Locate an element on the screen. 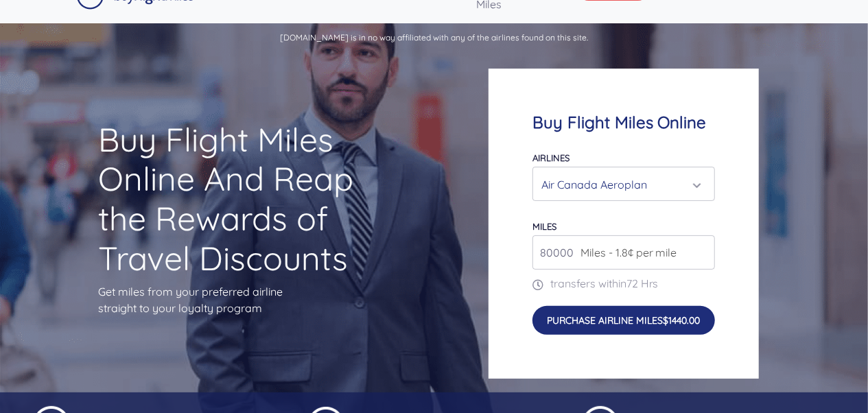 Image resolution: width=868 pixels, height=413 pixels. span: $1440.00 is located at coordinates (682, 320).